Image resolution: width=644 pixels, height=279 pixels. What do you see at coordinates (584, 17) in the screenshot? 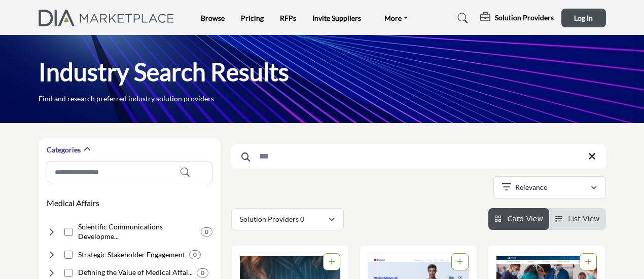
I see `button: Log In` at bounding box center [584, 17].